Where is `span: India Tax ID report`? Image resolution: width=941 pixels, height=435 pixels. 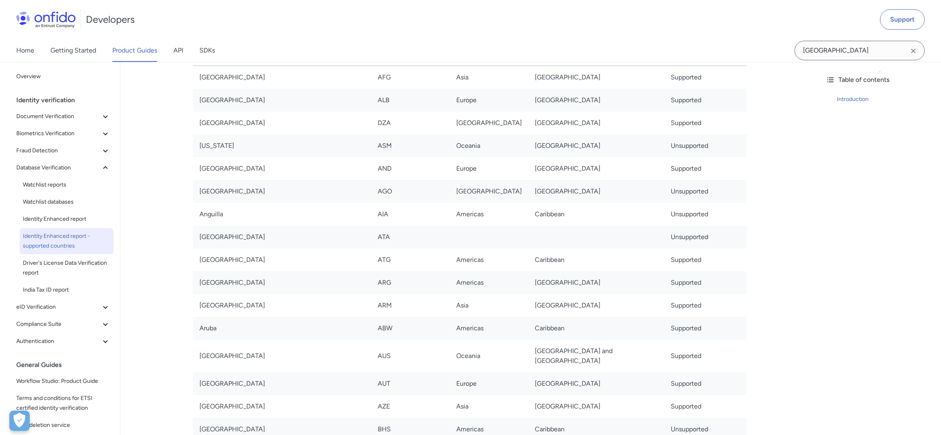
span: India Tax ID report is located at coordinates (66, 290).